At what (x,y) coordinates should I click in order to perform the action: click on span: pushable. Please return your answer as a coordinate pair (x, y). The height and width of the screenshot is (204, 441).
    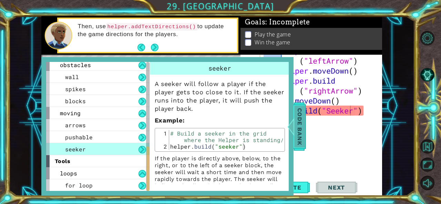
    Looking at the image, I should click on (79, 137).